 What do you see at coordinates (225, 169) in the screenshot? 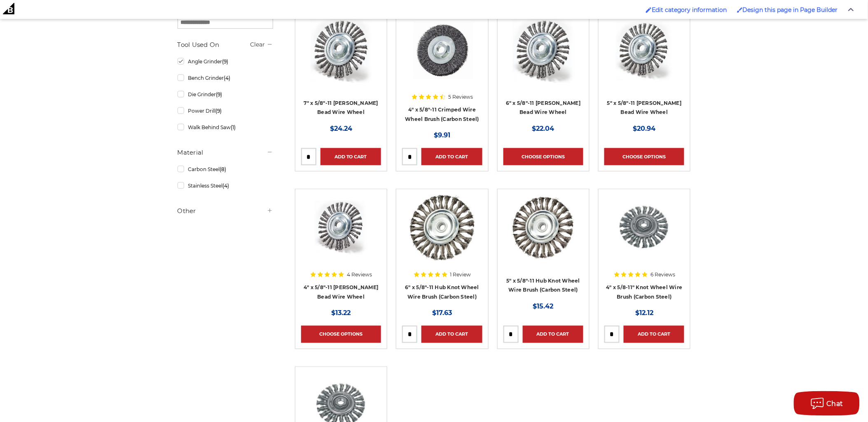
I see `a: Carbon Steel` at bounding box center [225, 169].